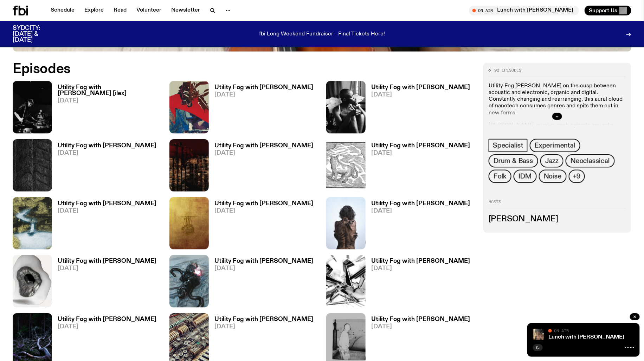 The image size is (644, 361). I want to click on img: Image by Billy Zammit, so click(32, 107).